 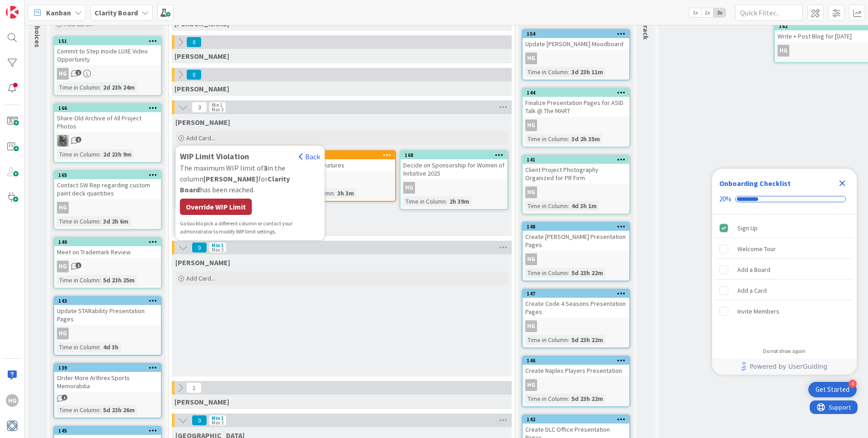 I want to click on div: Add a Board is incomplete., so click(x=785, y=269).